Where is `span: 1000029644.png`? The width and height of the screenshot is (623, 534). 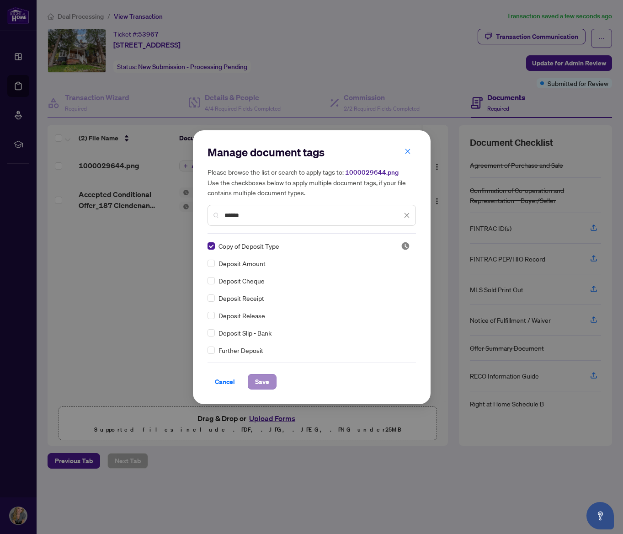 span: 1000029644.png is located at coordinates (372, 172).